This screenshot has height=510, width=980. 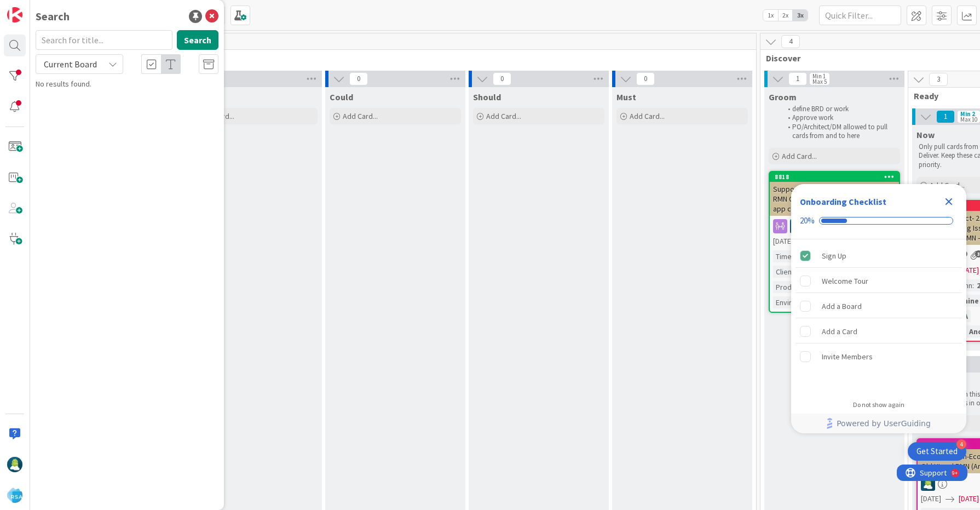 I want to click on img: Visit kanbanzone.com, so click(x=15, y=15).